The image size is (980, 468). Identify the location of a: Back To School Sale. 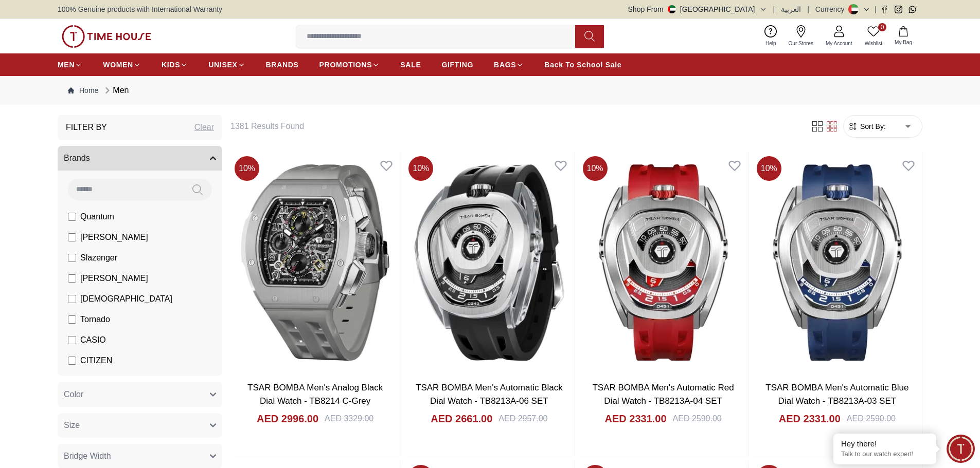
(583, 65).